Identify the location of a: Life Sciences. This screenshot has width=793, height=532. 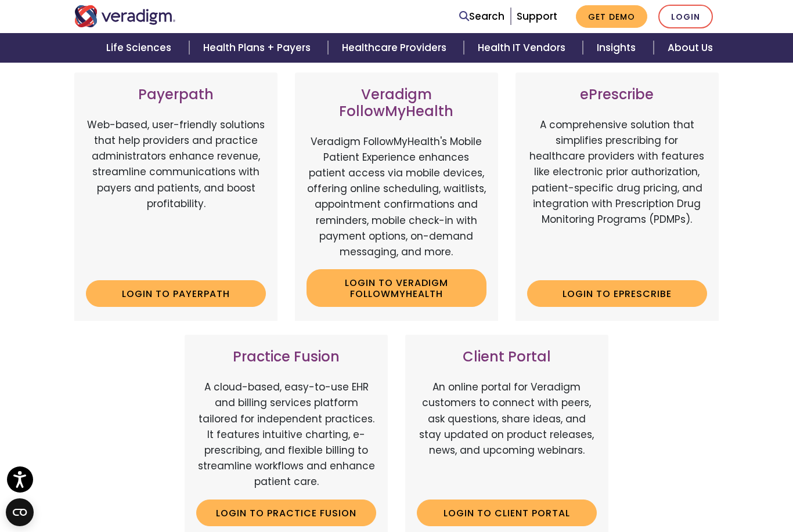
(141, 47).